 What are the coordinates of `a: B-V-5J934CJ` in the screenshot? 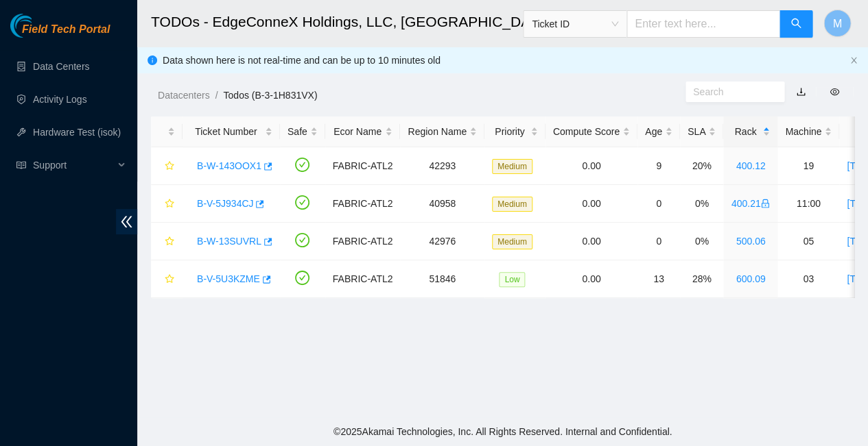 It's located at (225, 203).